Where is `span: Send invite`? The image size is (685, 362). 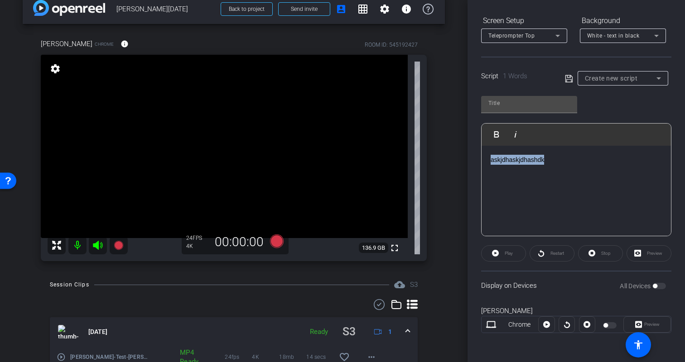
span: Send invite is located at coordinates (304, 9).